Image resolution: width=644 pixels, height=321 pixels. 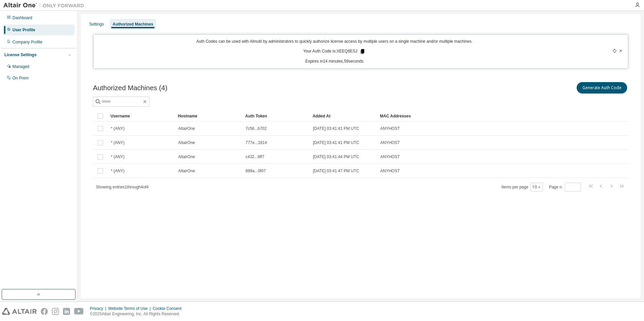 What do you see at coordinates (96, 24) in the screenshot?
I see `div: Settings` at bounding box center [96, 24].